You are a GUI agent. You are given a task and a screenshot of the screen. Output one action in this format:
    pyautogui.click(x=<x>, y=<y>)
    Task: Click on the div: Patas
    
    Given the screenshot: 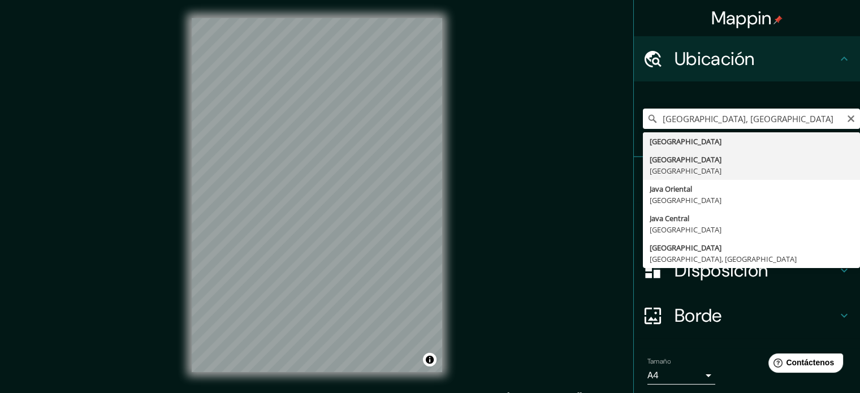 What is the action you would take?
    pyautogui.click(x=747, y=180)
    